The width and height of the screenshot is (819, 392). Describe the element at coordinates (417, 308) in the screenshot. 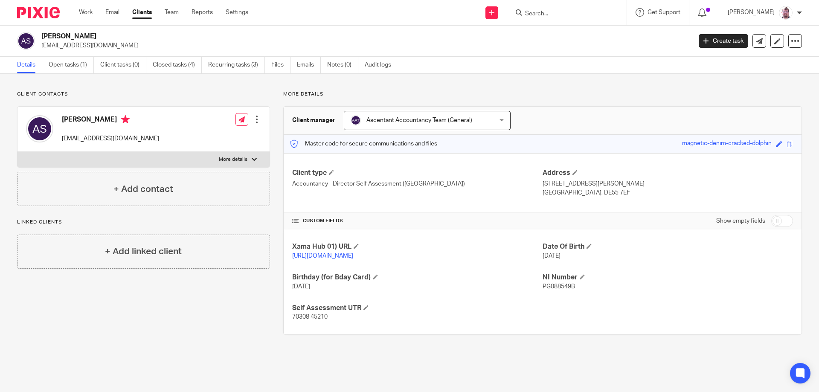

I see `h4: Self Assessment UTR` at that location.